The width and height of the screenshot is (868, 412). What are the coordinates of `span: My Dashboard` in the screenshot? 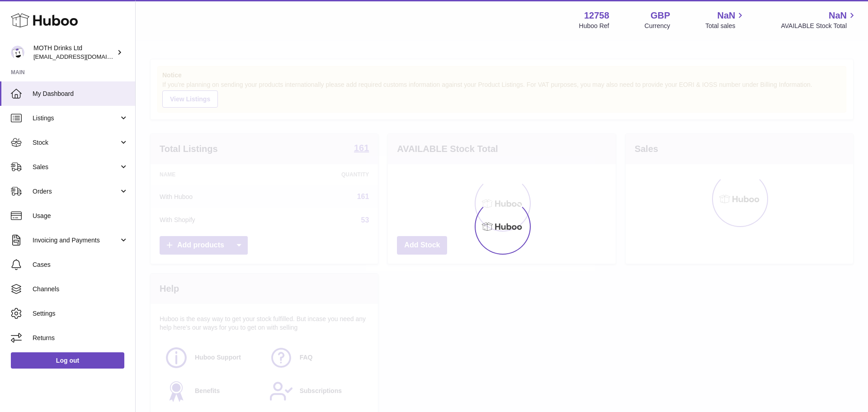 It's located at (81, 94).